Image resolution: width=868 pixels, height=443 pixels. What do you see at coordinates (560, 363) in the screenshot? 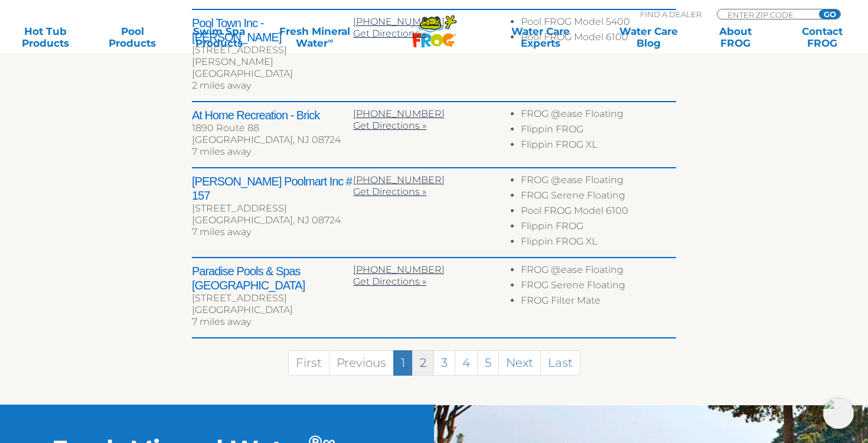
I see `a: Last` at bounding box center [560, 363].